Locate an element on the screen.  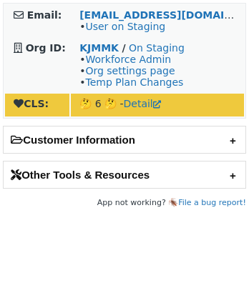
strong: CLS: is located at coordinates (31, 104).